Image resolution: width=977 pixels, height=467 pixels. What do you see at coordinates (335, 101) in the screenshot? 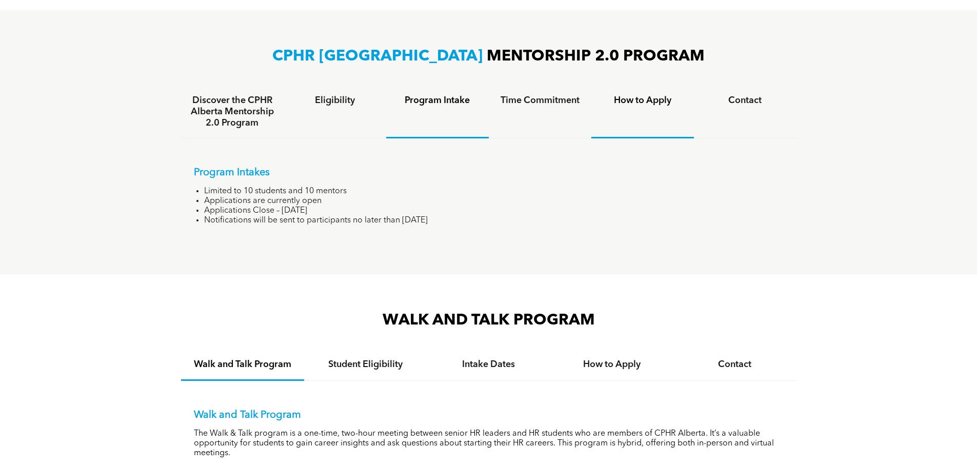
I see `h4: Eligibility` at bounding box center [335, 101].